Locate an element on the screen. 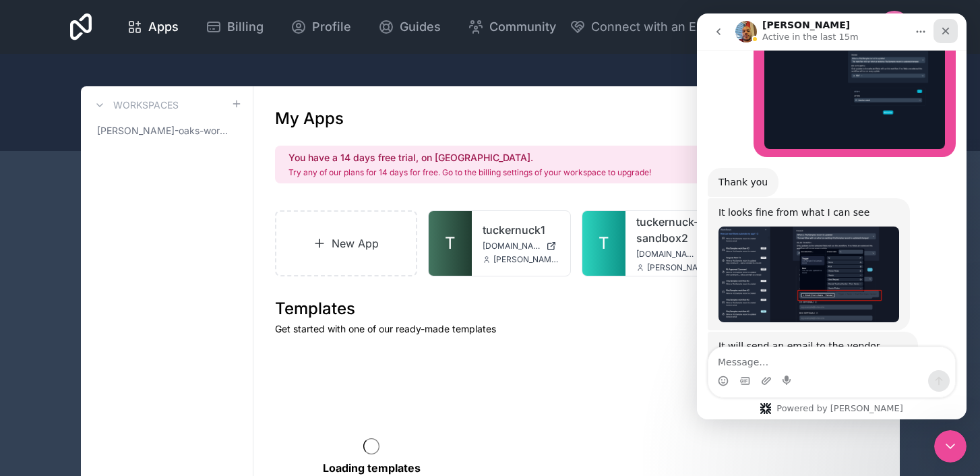  a: Guides is located at coordinates (409, 27).